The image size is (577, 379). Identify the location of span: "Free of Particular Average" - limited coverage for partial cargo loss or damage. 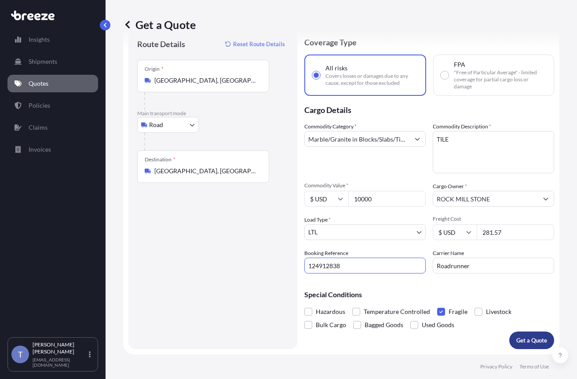
(500, 80).